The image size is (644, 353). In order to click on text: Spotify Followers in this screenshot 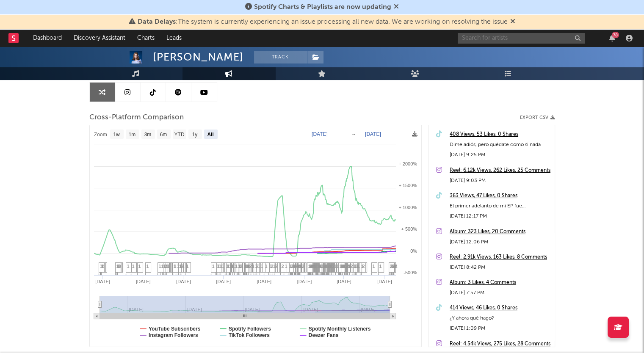, I will do `click(250, 329)`.